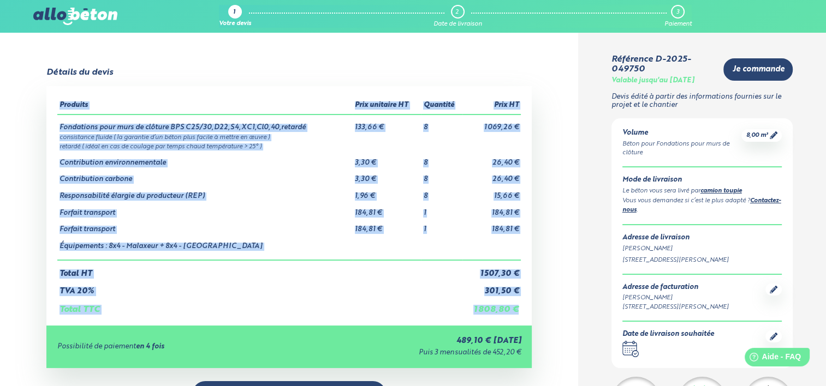  What do you see at coordinates (457, 12) in the screenshot?
I see `div: 2` at bounding box center [457, 12].